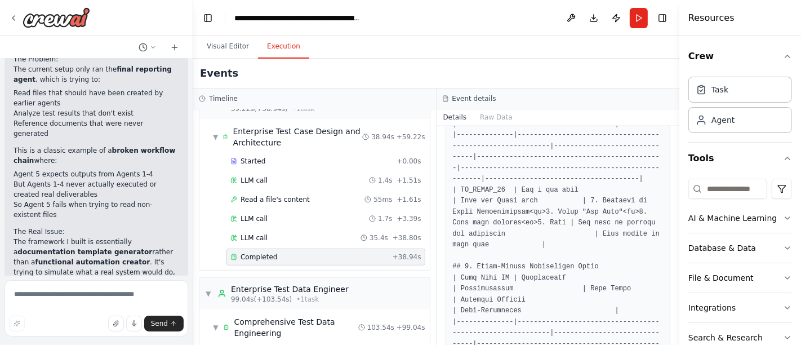 This screenshot has height=345, width=801. What do you see at coordinates (408, 161) in the screenshot?
I see `span: + 0.00s` at bounding box center [408, 161].